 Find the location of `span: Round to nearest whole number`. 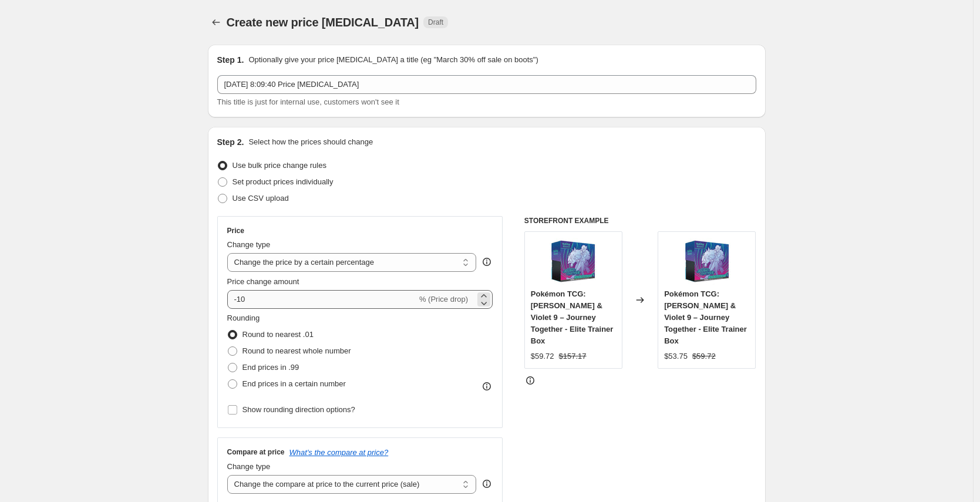

span: Round to nearest whole number is located at coordinates (297, 351).